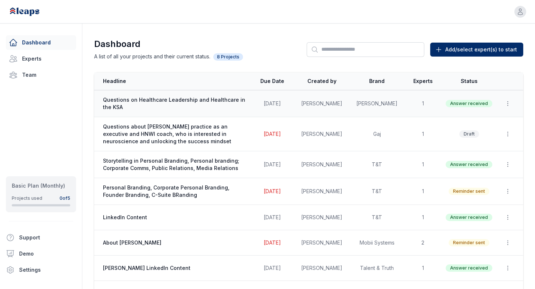  Describe the element at coordinates (189, 57) in the screenshot. I see `p: A list of all your projects and their current status.` at that location.